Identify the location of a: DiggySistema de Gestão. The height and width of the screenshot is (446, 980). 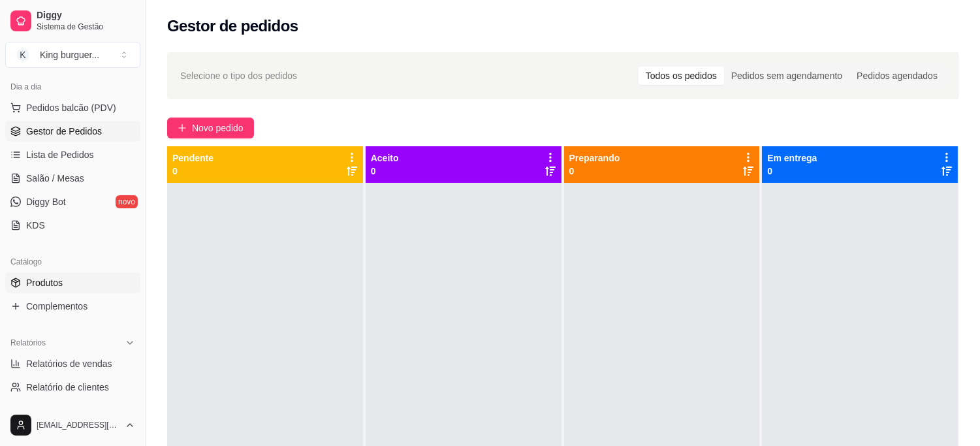
(72, 21).